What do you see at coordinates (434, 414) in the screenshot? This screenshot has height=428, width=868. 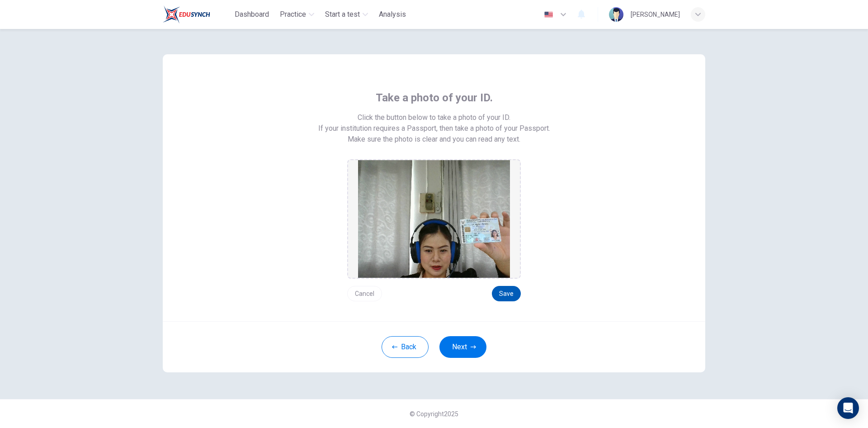 I see `span: © Copyright 2025` at bounding box center [434, 414].